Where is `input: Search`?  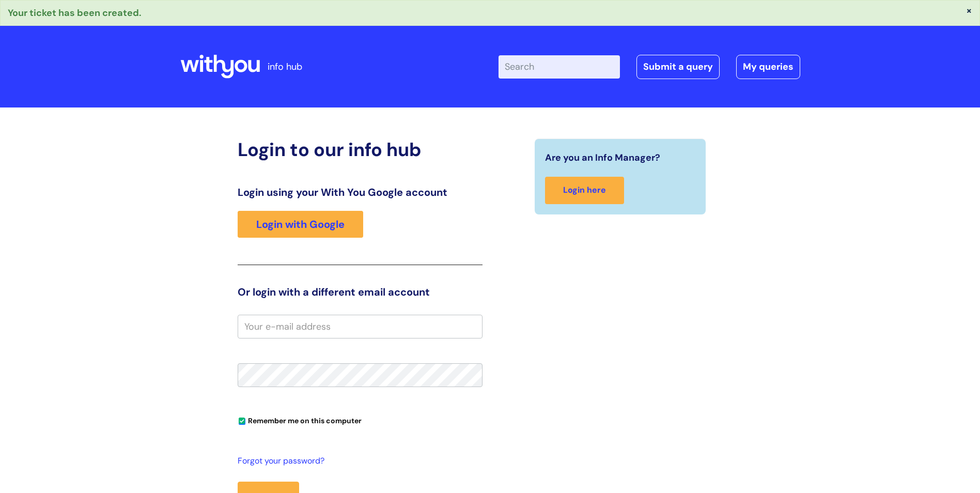
input: Search is located at coordinates (559, 66).